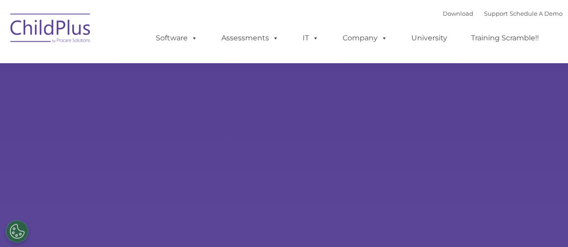 The height and width of the screenshot is (247, 568). I want to click on a: Schedule A Demo, so click(536, 13).